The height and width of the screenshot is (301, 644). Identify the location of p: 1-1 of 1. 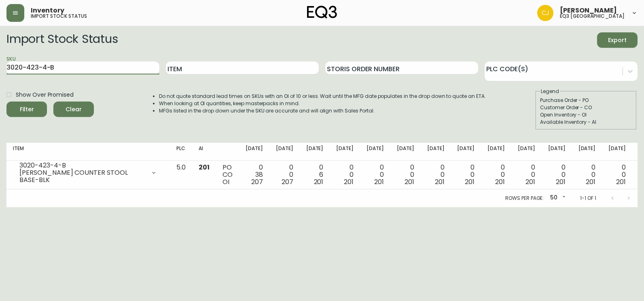
(588, 198).